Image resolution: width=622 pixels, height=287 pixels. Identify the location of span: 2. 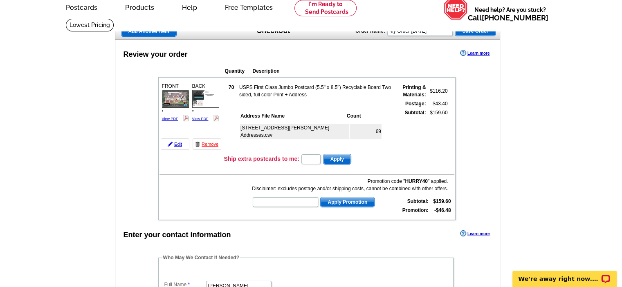
(193, 111).